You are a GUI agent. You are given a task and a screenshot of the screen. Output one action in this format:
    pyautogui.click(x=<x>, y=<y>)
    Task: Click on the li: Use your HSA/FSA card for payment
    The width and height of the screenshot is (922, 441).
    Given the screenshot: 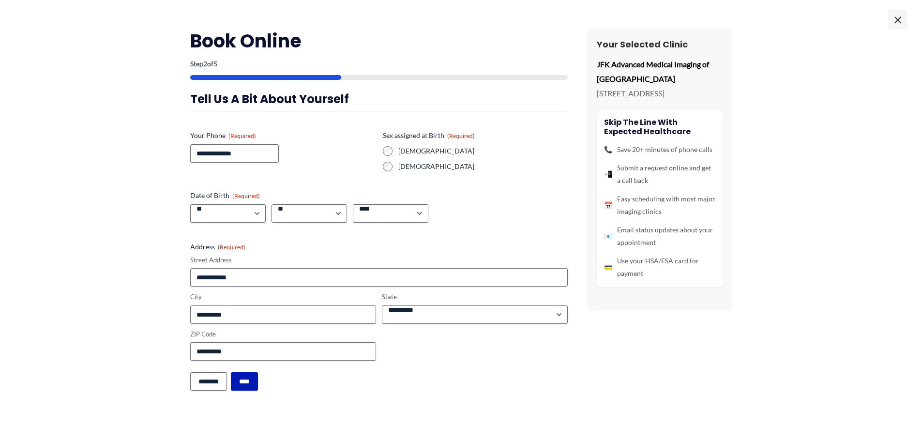 What is the action you would take?
    pyautogui.click(x=660, y=267)
    